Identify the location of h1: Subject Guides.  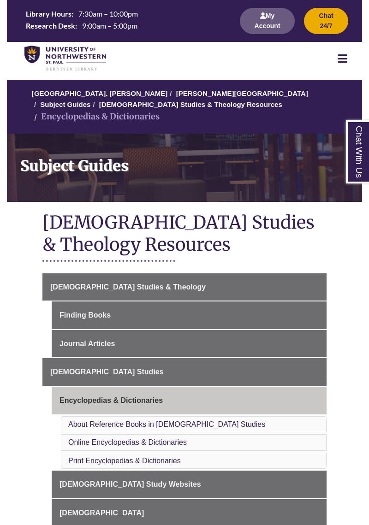
(188, 162).